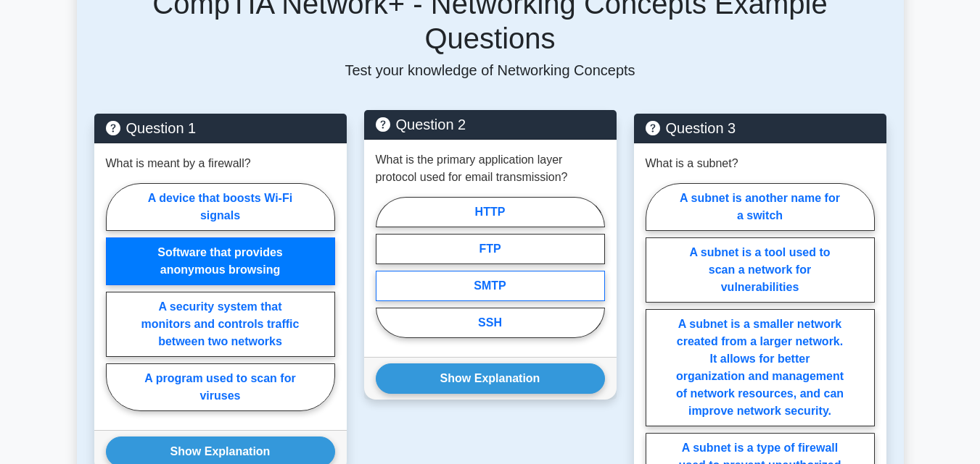  I want to click on label: A security system that monitors and controls traffic between two networks, so click(220, 324).